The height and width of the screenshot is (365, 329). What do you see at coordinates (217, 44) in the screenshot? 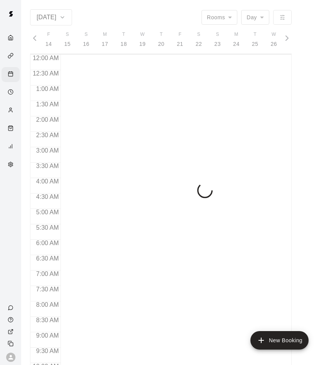
I see `p: 23` at bounding box center [217, 44].